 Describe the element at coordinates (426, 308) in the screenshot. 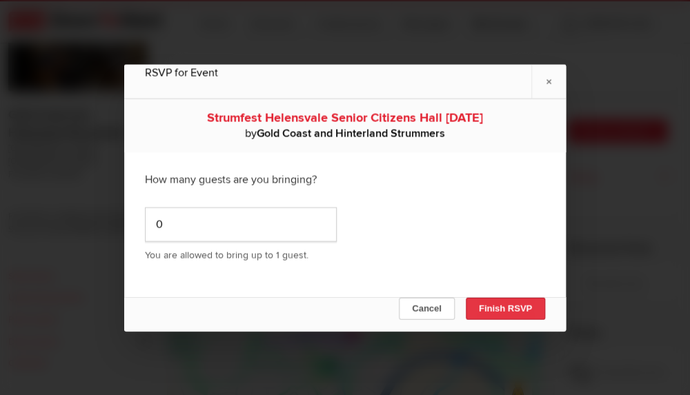

I see `button: Cancel` at that location.